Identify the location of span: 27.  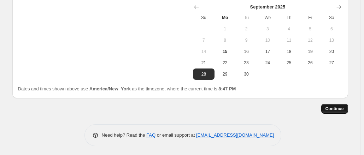
(332, 63).